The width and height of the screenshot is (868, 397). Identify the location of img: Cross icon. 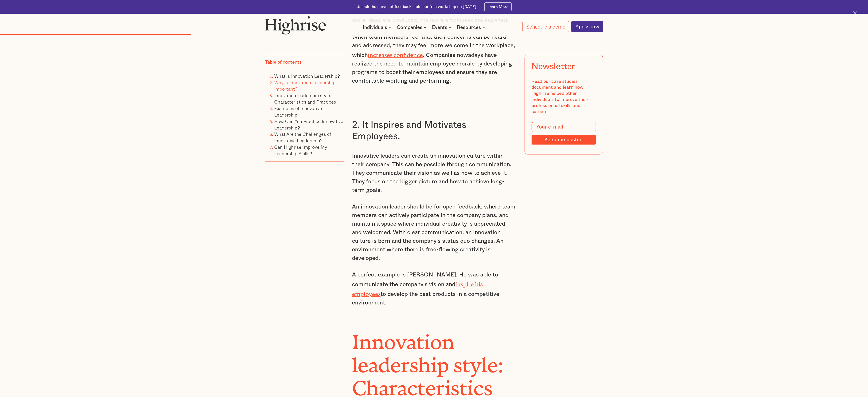
(855, 13).